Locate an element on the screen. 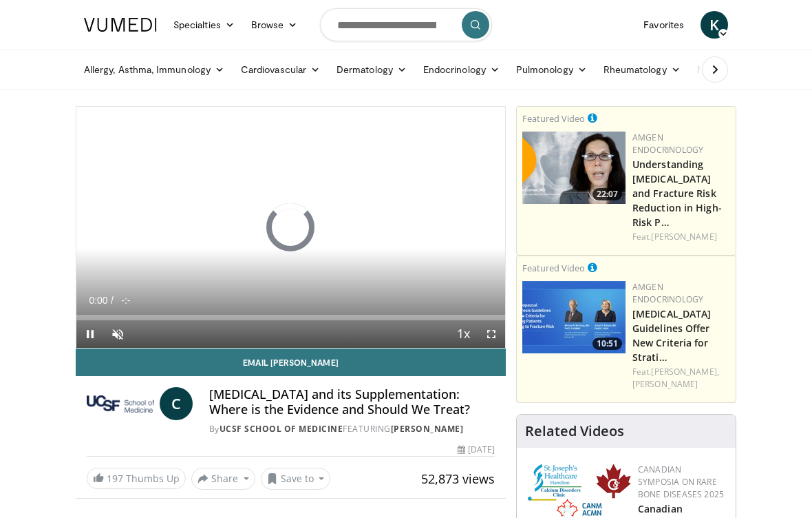 This screenshot has width=812, height=518. img: 7b525459-078d-43af-84f9-5c25155c8fbb.png.150x105_q85_crop-smart_upscale.jpg is located at coordinates (574, 317).